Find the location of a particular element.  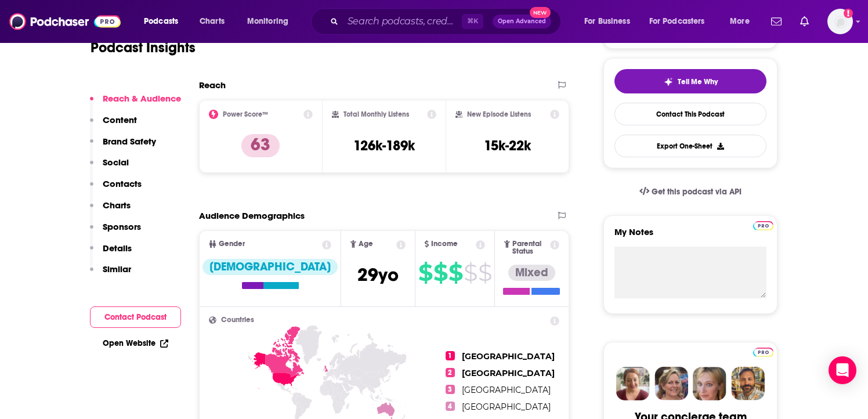

span: New is located at coordinates (540, 12).